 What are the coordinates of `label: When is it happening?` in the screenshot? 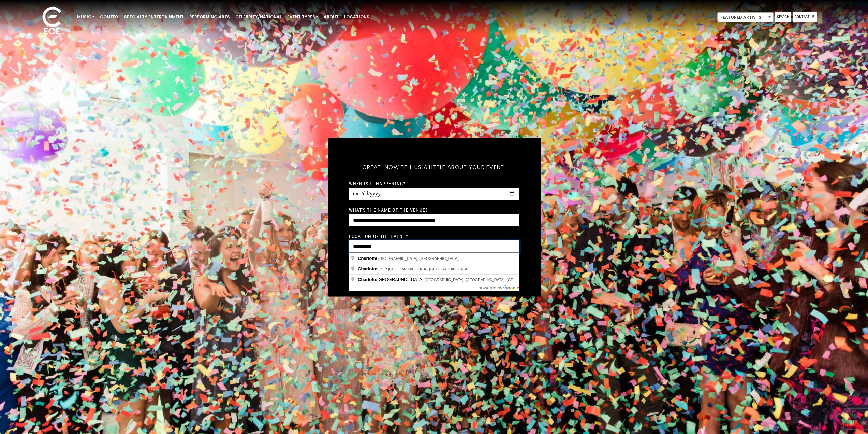 It's located at (377, 183).